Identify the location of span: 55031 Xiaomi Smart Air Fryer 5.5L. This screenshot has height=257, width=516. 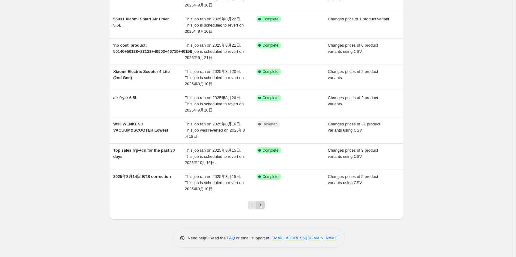
(141, 22).